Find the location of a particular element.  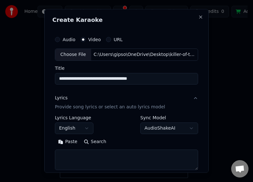

button: LyricsProvide song lyrics or select an auto lyrics model is located at coordinates (126, 102).